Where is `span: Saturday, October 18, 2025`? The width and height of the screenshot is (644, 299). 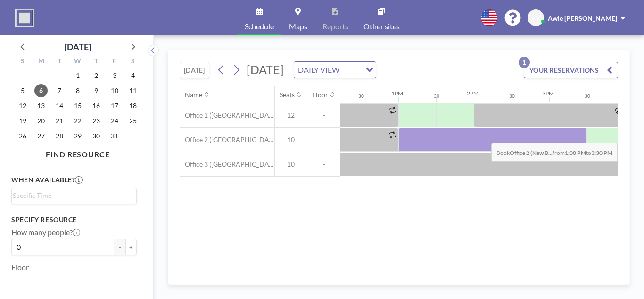 span: Saturday, October 18, 2025 is located at coordinates (133, 106).